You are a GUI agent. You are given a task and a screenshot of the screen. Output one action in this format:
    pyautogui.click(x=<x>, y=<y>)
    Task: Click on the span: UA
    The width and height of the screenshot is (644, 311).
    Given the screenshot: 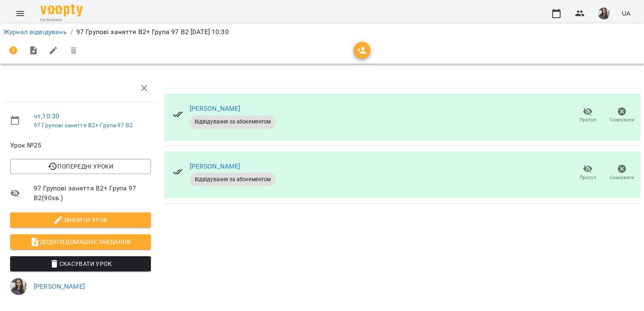 What is the action you would take?
    pyautogui.click(x=625, y=13)
    